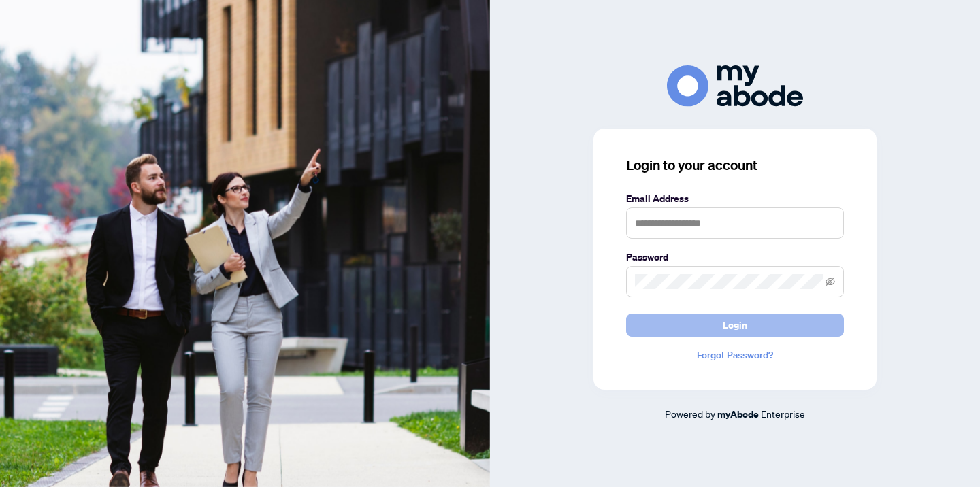 The height and width of the screenshot is (487, 980). Describe the element at coordinates (735, 86) in the screenshot. I see `img: ma-logo` at that location.